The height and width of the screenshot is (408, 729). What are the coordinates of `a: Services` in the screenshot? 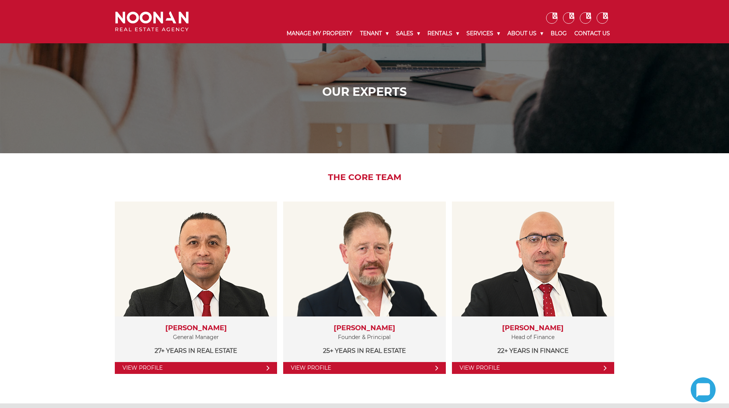 It's located at (483, 33).